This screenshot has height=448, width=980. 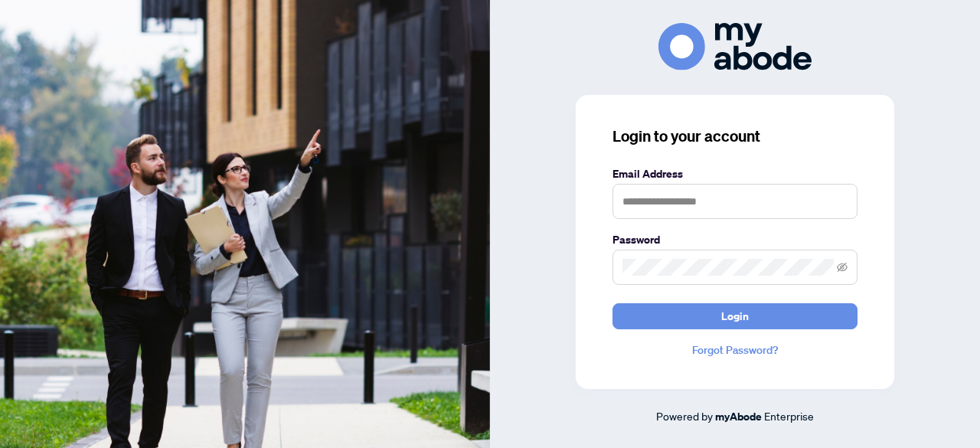 I want to click on img: ma-logo, so click(x=735, y=46).